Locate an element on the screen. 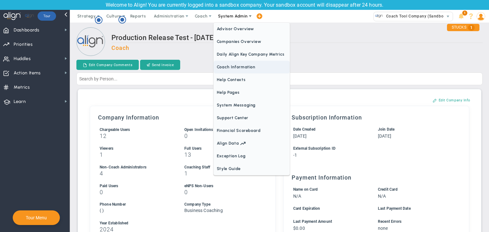 The height and width of the screenshot is (232, 489). span: Coach Information is located at coordinates (252, 67).